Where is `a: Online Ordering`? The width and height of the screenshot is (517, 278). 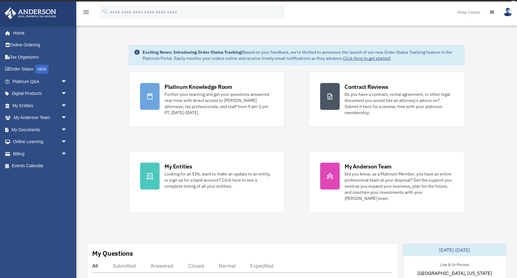 a: Online Ordering is located at coordinates (40, 45).